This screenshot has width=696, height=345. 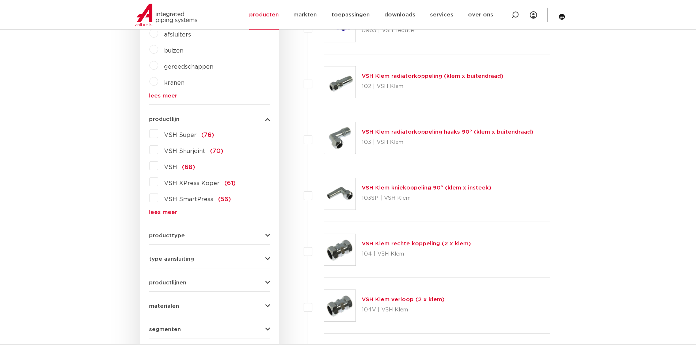 What do you see at coordinates (171, 259) in the screenshot?
I see `span: type aansluiting` at bounding box center [171, 259].